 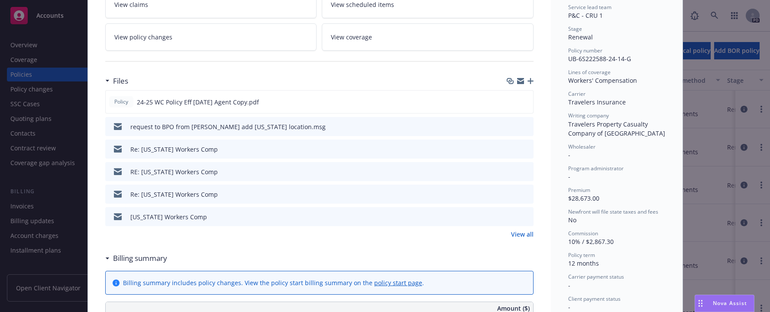 I want to click on span: Writing company, so click(x=589, y=115).